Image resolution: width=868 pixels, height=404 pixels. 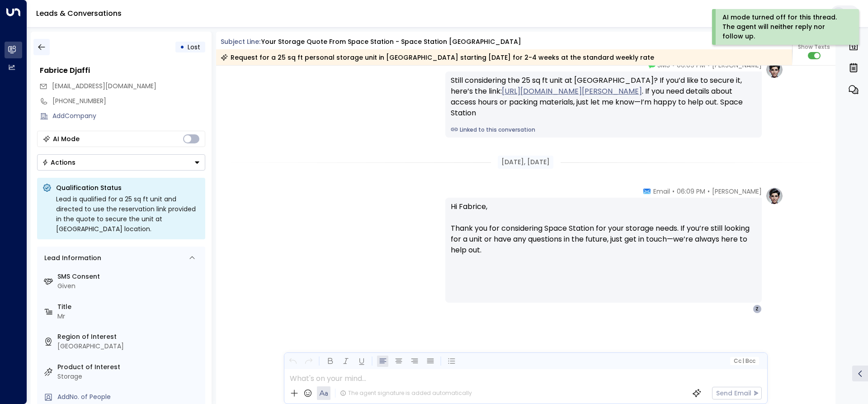 I want to click on div: Lead is qualified for a 25 sq ft unit and directed to use the reservation link provided in the qu..., so click(x=128, y=214).